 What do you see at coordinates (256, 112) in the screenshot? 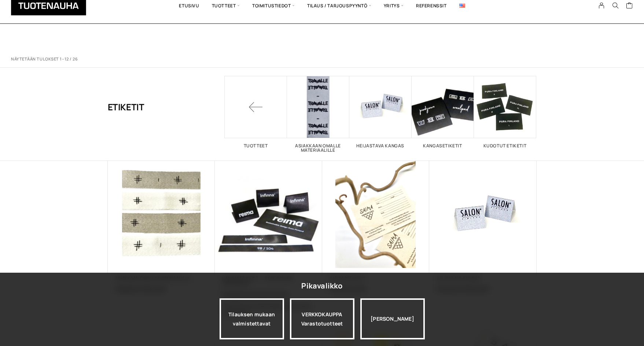
I see `a: Tuotteet` at bounding box center [256, 112].